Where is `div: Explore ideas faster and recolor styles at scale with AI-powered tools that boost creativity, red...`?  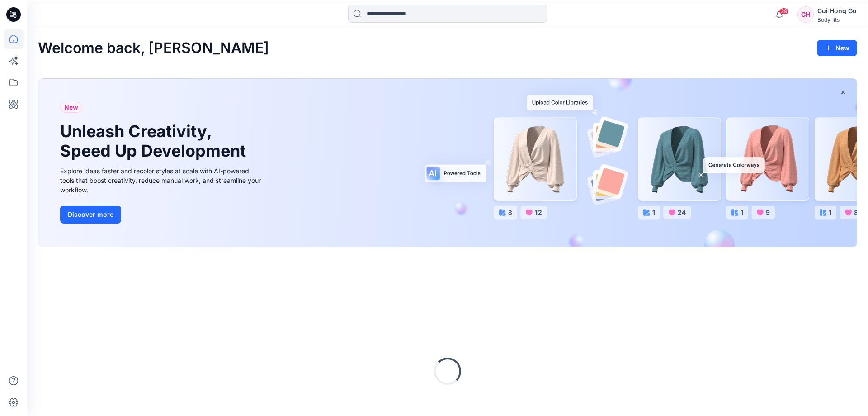
div: Explore ideas faster and recolor styles at scale with AI-powered tools that boost creativity, red... is located at coordinates (162, 180).